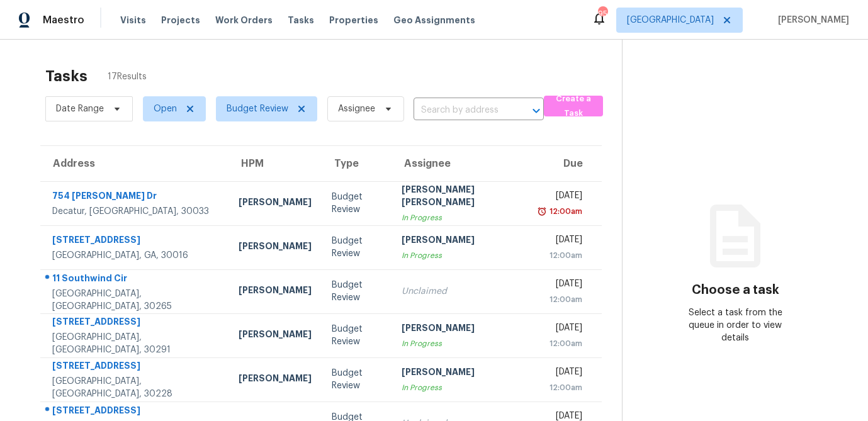 The image size is (868, 421). I want to click on span: Open, so click(165, 109).